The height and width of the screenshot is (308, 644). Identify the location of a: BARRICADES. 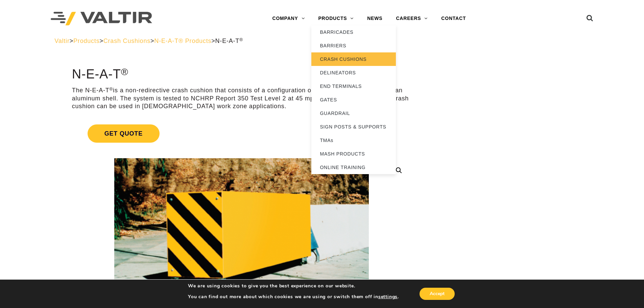
(354, 32).